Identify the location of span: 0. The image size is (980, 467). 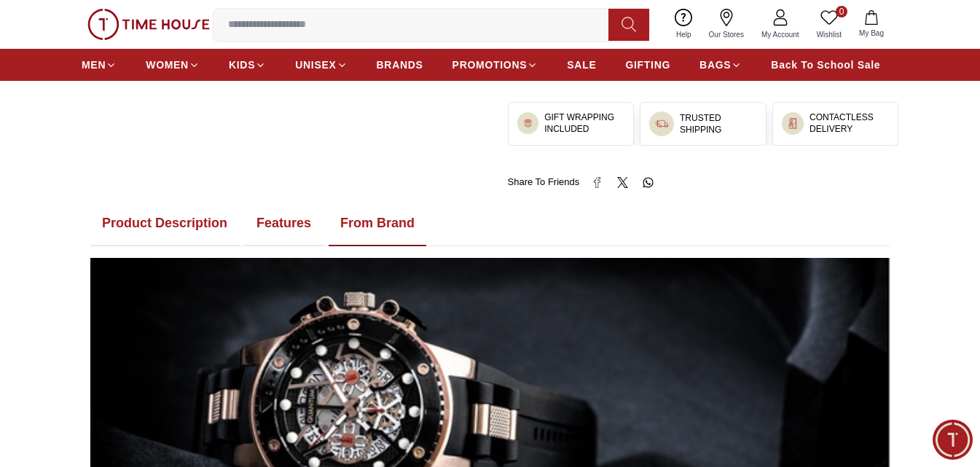
(842, 12).